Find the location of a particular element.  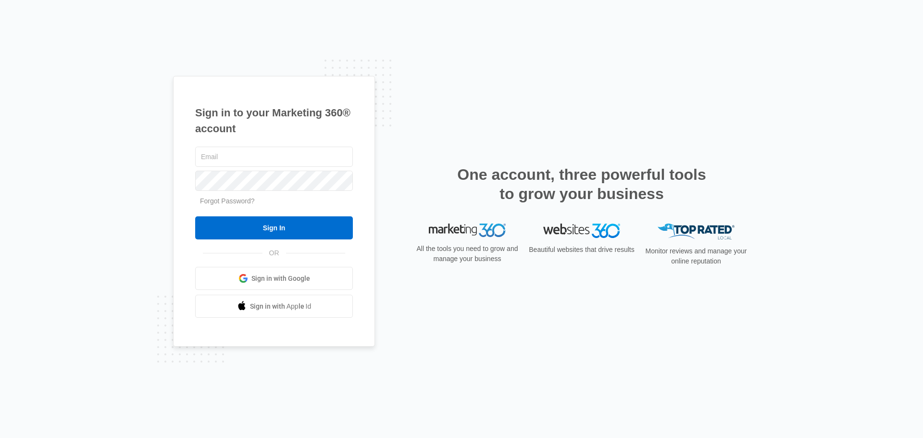

img: Websites 360 is located at coordinates (582, 230).